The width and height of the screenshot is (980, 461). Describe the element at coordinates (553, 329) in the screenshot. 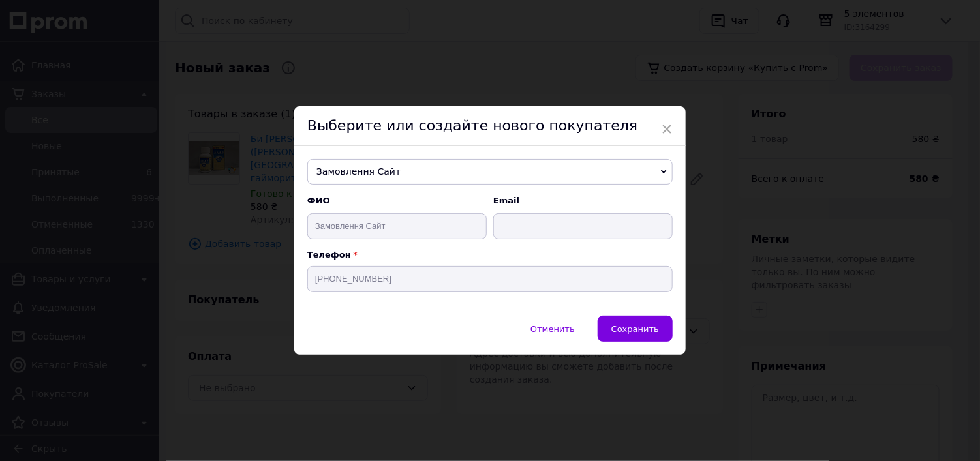

I see `span: Отменить` at that location.